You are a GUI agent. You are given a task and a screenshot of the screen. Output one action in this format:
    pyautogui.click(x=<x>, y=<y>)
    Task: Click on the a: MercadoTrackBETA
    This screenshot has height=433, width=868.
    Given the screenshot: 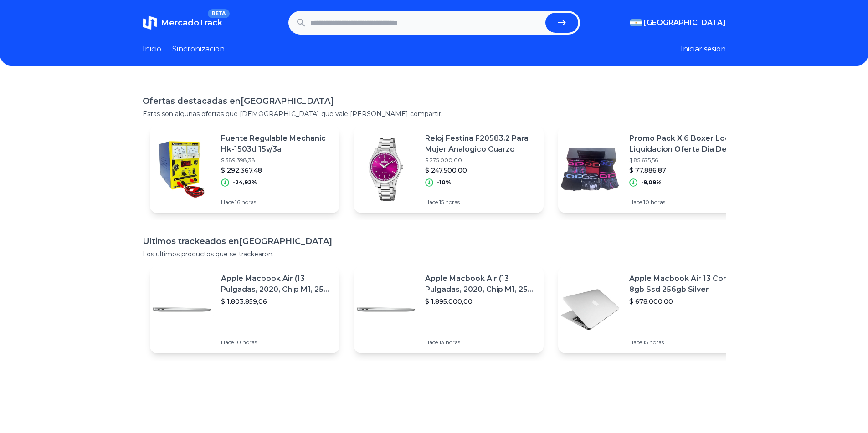 What is the action you would take?
    pyautogui.click(x=182, y=23)
    